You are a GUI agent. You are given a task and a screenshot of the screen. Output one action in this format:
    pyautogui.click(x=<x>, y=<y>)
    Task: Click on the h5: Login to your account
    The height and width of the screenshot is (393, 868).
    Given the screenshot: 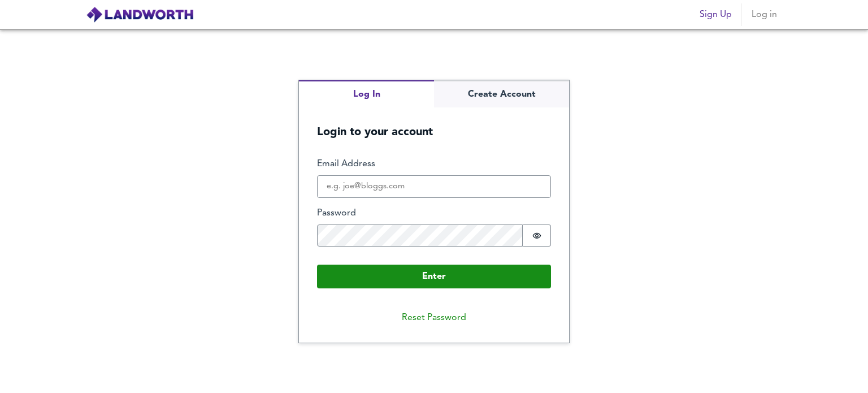 What is the action you would take?
    pyautogui.click(x=434, y=123)
    